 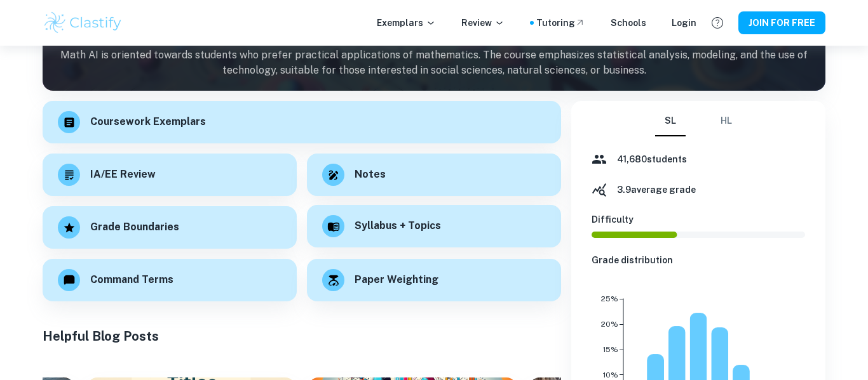 I want to click on a: Paper Weighting, so click(x=434, y=279).